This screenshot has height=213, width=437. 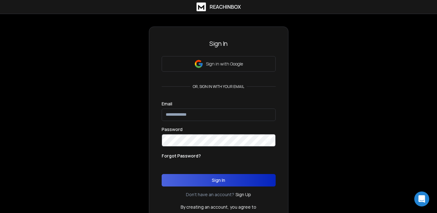 I want to click on p: Forgot Password?, so click(x=181, y=156).